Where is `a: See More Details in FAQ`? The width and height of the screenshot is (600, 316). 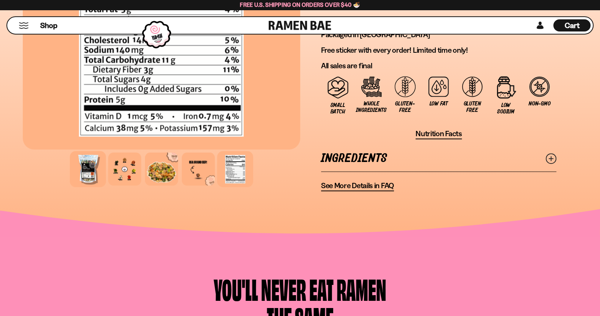 a: See More Details in FAQ is located at coordinates (357, 186).